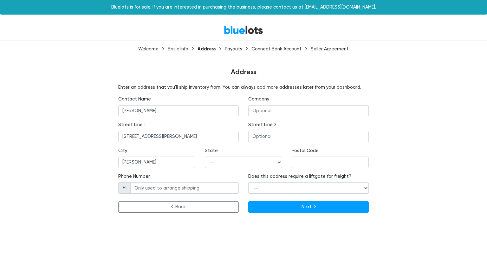 The width and height of the screenshot is (487, 271). Describe the element at coordinates (185, 188) in the screenshot. I see `input: Only used to arrange shipping` at that location.